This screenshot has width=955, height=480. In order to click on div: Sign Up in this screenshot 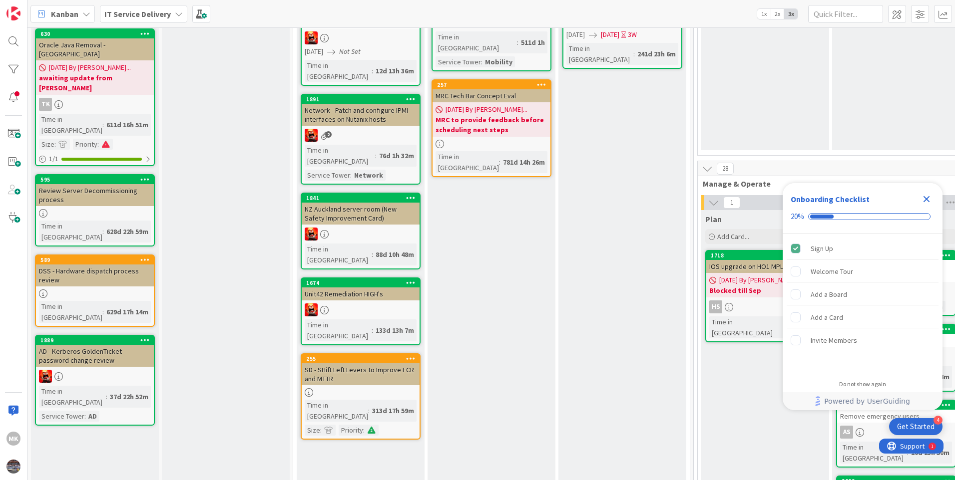, I will do `click(822, 249)`.